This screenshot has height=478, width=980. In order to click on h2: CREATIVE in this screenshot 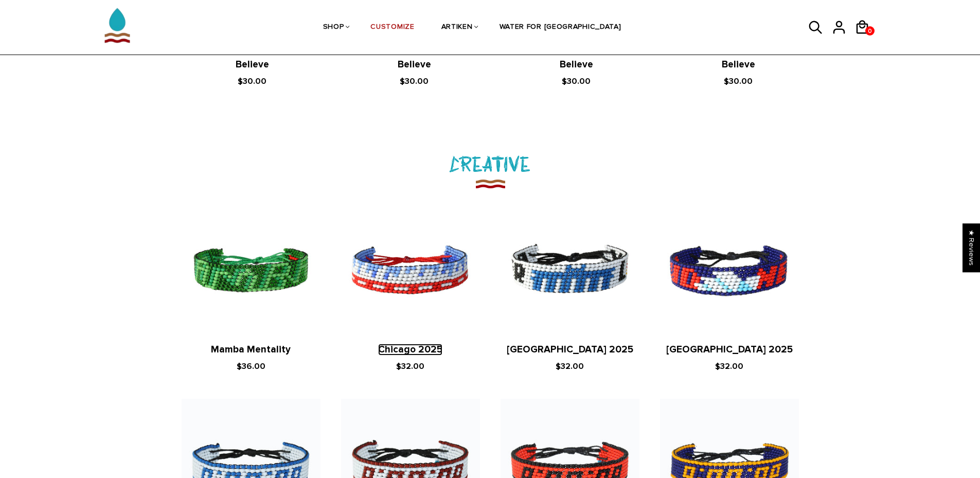, I will do `click(490, 163)`.